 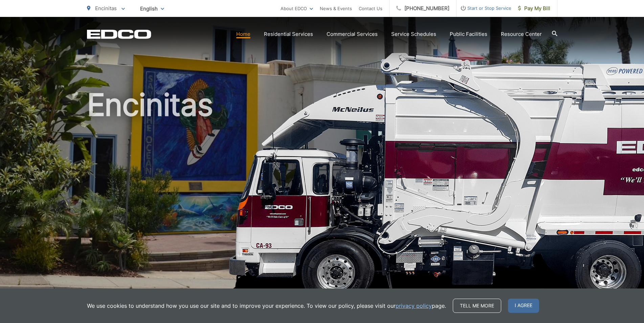 I want to click on a: Home, so click(x=243, y=34).